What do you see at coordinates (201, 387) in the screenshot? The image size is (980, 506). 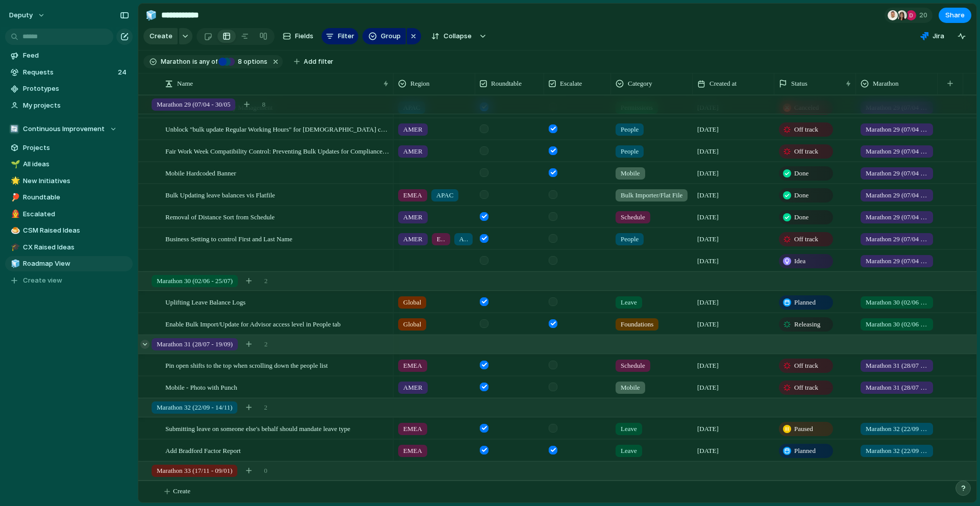 I see `span: Mobile - Photo with Punch` at bounding box center [201, 387].